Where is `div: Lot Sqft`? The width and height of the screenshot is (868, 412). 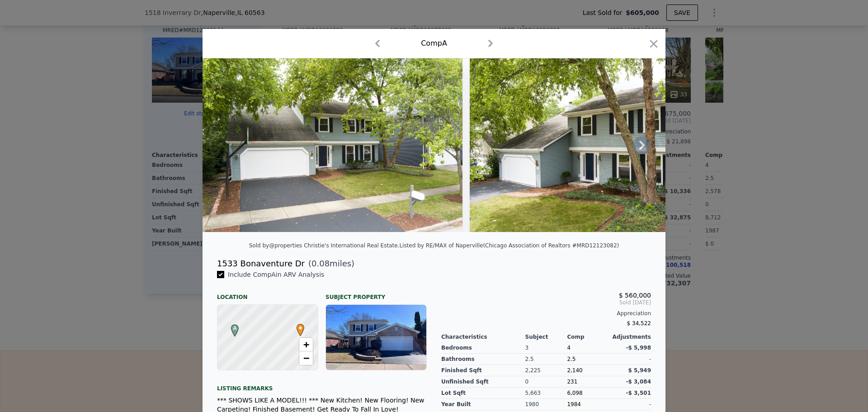 div: Lot Sqft is located at coordinates (484, 393).